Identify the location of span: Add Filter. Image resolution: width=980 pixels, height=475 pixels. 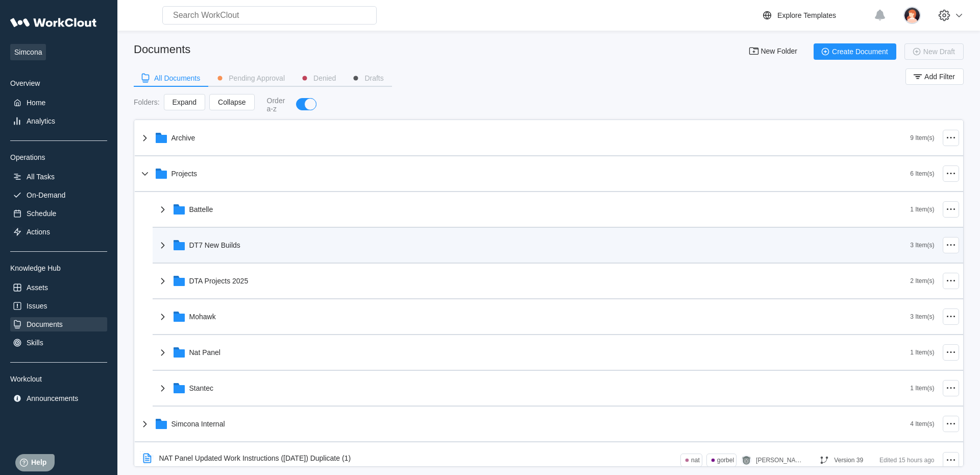
(940, 77).